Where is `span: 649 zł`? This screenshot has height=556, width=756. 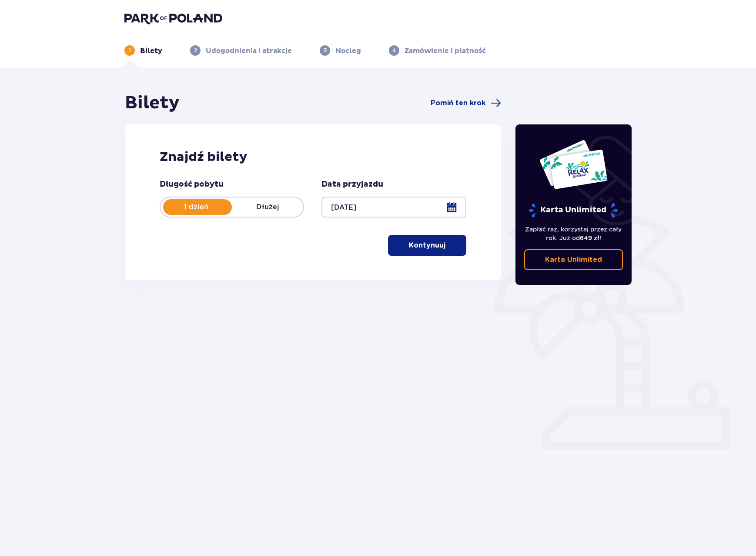
span: 649 zł is located at coordinates (589, 238).